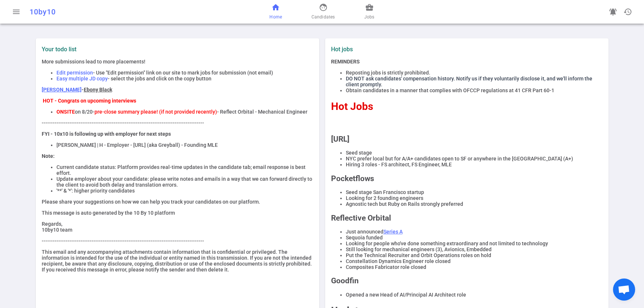 Image resolution: width=644 pixels, height=308 pixels. What do you see at coordinates (177, 261) in the screenshot?
I see `p: This email and any accompanying attachments contain information that is confidential or privilege...` at bounding box center [177, 261].